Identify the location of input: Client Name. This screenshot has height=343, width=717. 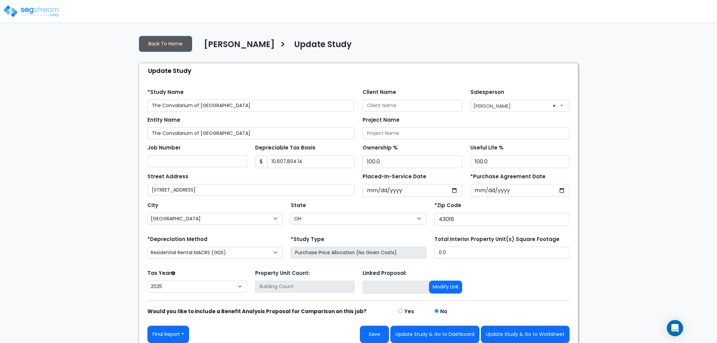
(412, 105).